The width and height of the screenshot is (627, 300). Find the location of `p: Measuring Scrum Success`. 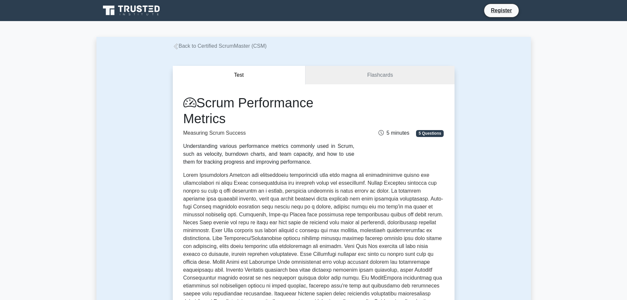

p: Measuring Scrum Success is located at coordinates (269, 133).